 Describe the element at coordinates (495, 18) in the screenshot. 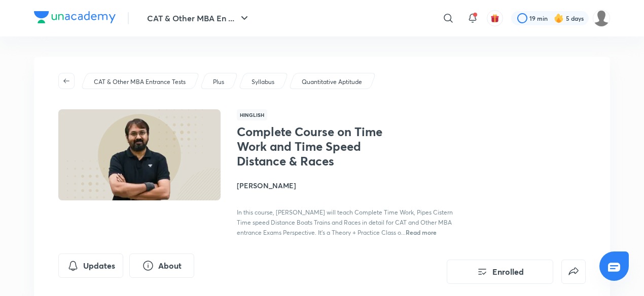

I see `button: avatar` at that location.